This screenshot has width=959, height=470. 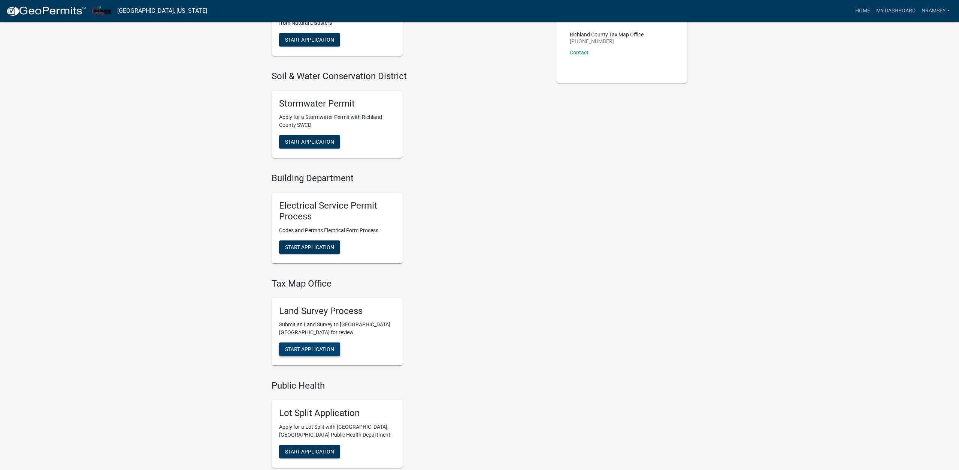 What do you see at coordinates (102, 10) in the screenshot?
I see `img: Richland County, Ohio` at bounding box center [102, 10].